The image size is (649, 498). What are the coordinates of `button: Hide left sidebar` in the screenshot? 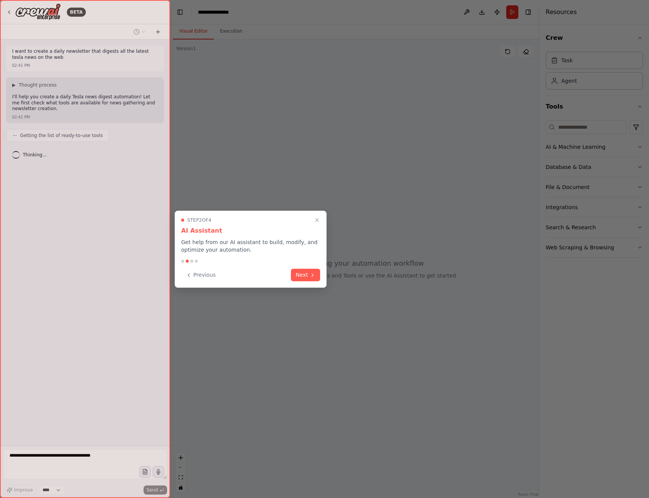 It's located at (180, 12).